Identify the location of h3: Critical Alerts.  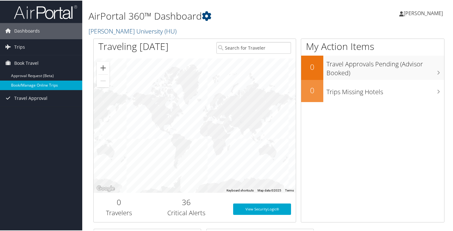
(186, 213).